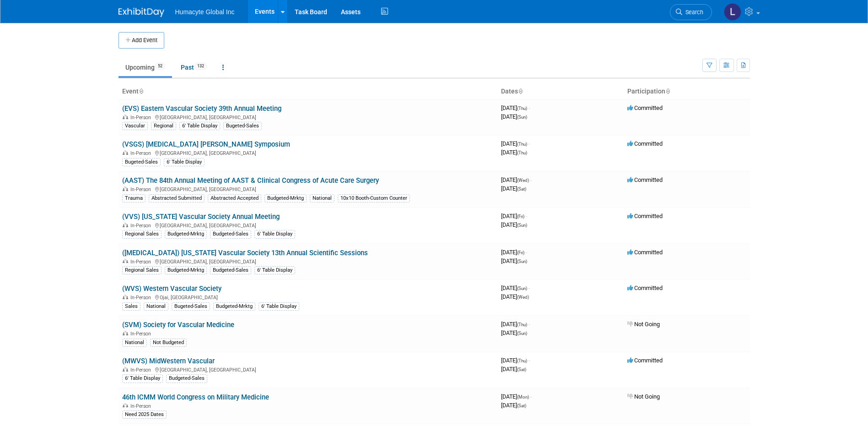  What do you see at coordinates (194, 67) in the screenshot?
I see `a: Past132` at bounding box center [194, 67].